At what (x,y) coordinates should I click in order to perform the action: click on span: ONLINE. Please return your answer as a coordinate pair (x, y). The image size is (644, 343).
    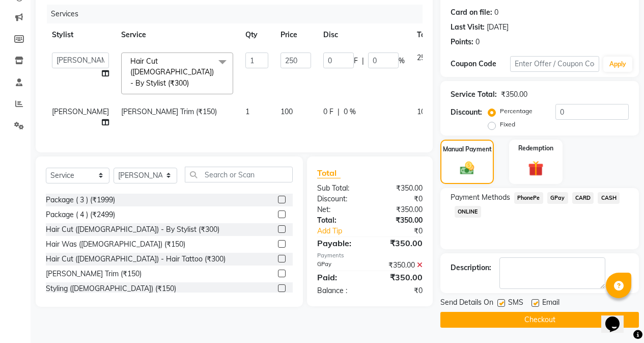
    Looking at the image, I should click on (468, 211).